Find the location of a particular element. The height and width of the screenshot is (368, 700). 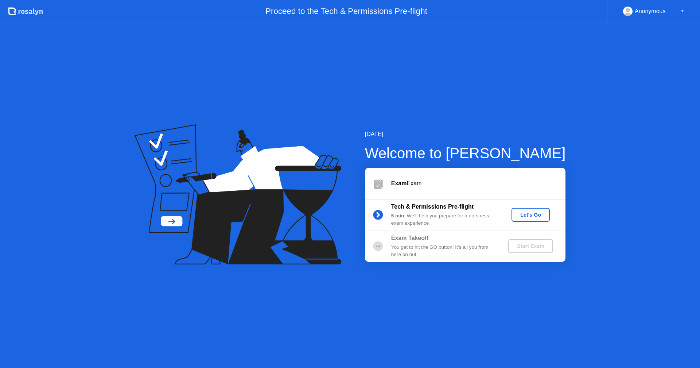

div: : We’ll help you prepare for a no-stress exam experience is located at coordinates (444, 220).